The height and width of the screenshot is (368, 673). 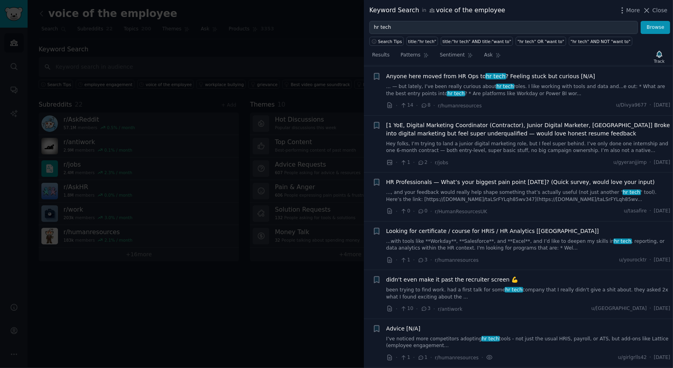 What do you see at coordinates (491, 76) in the screenshot?
I see `a: Anyone here moved from HR Ops tohr tech? Feeling stuck but curious [N/A]` at bounding box center [491, 76].